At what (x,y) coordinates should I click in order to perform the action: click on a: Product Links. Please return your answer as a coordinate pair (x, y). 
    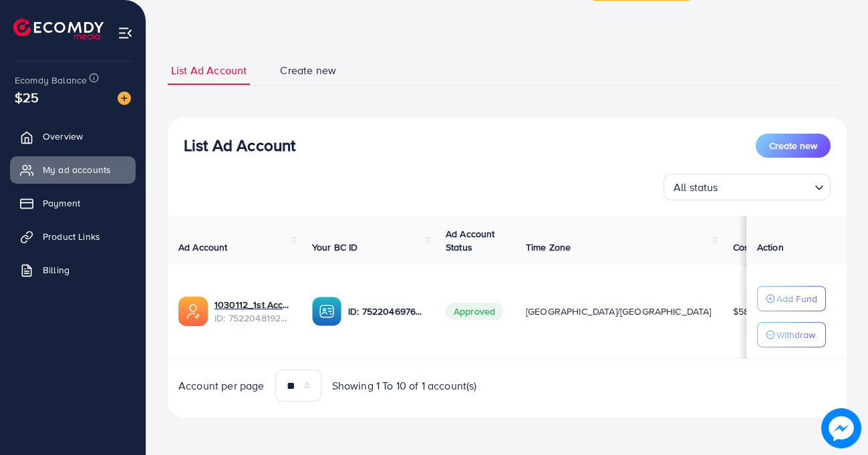
    Looking at the image, I should click on (72, 237).